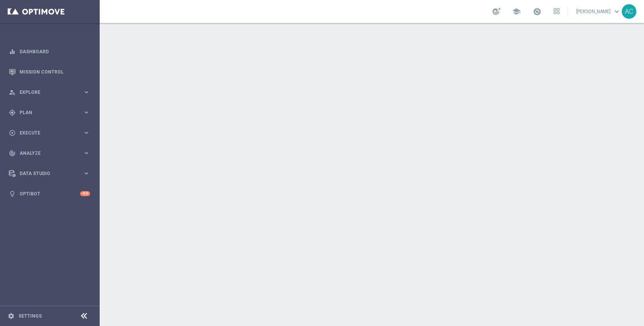  What do you see at coordinates (51, 92) in the screenshot?
I see `span: Explore` at bounding box center [51, 92].